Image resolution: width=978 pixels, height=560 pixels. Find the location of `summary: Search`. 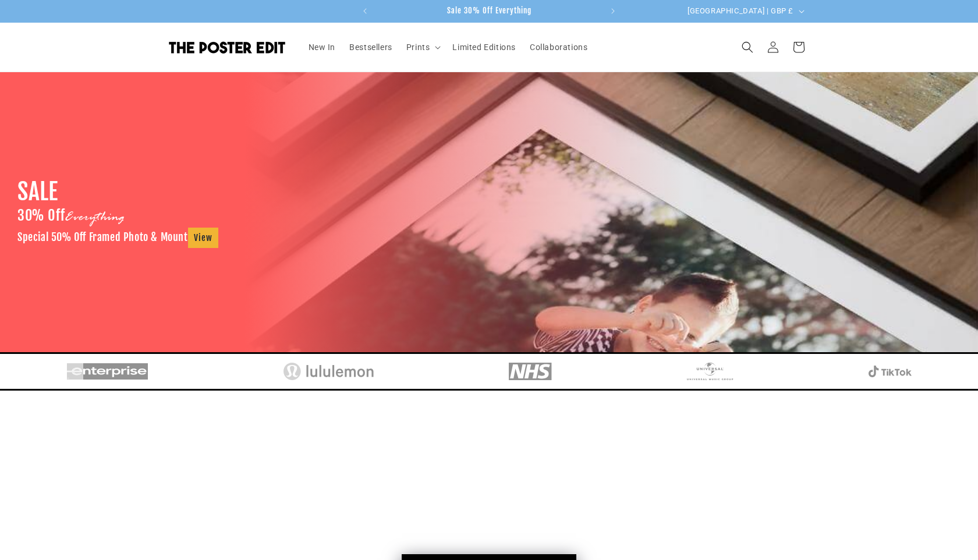

summary: Search is located at coordinates (748, 47).